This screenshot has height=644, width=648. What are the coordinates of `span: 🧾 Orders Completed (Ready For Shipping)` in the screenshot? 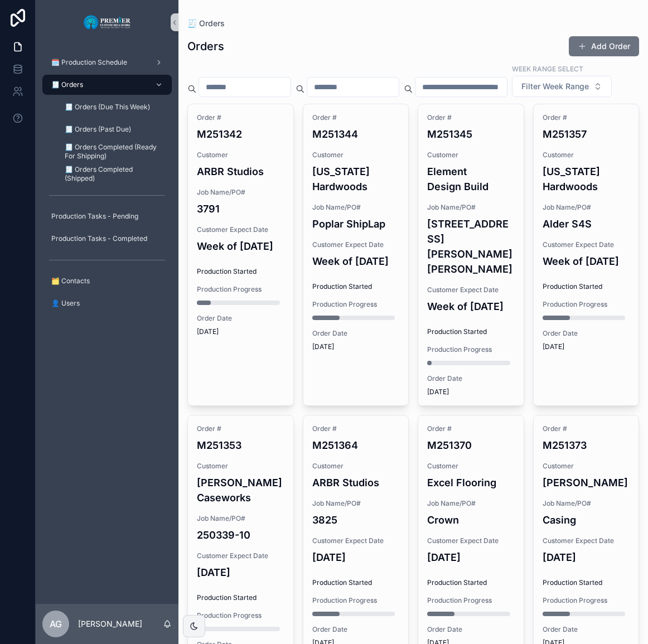 It's located at (113, 152).